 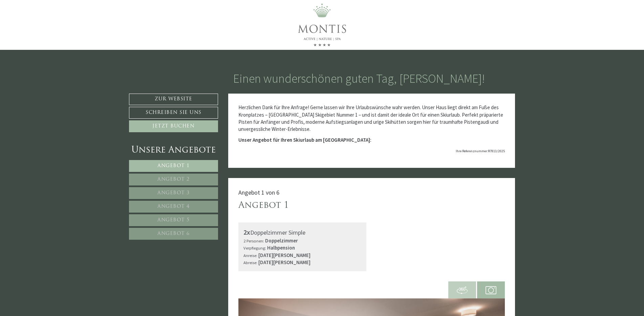 I want to click on a: Zur Website, so click(x=173, y=99).